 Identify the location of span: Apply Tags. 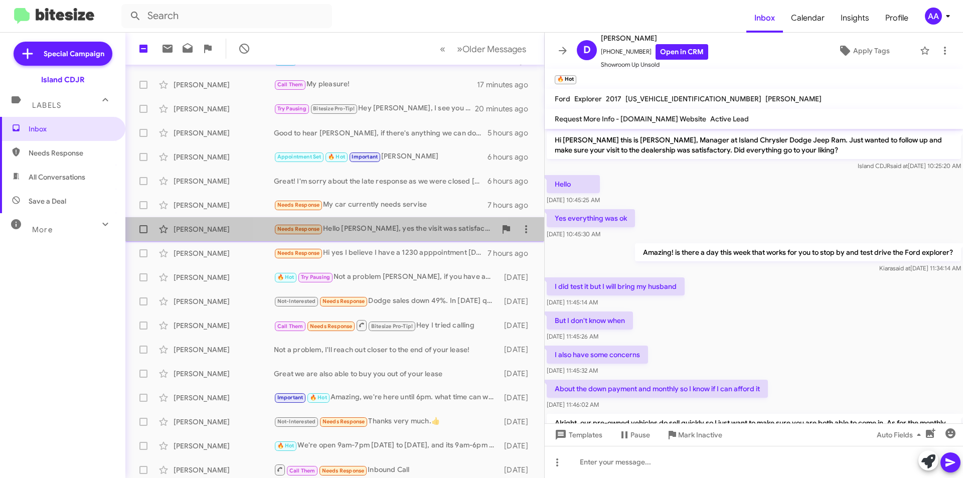
(871, 51).